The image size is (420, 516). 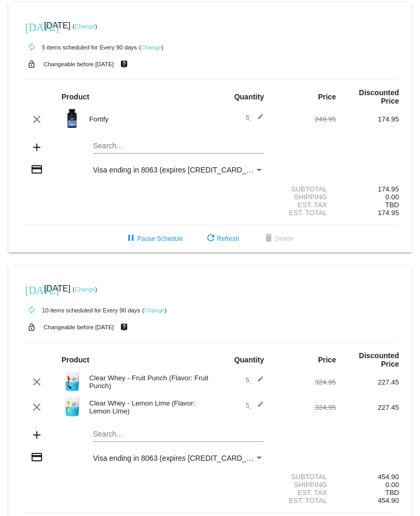 What do you see at coordinates (278, 239) in the screenshot?
I see `span: Delete` at bounding box center [278, 239].